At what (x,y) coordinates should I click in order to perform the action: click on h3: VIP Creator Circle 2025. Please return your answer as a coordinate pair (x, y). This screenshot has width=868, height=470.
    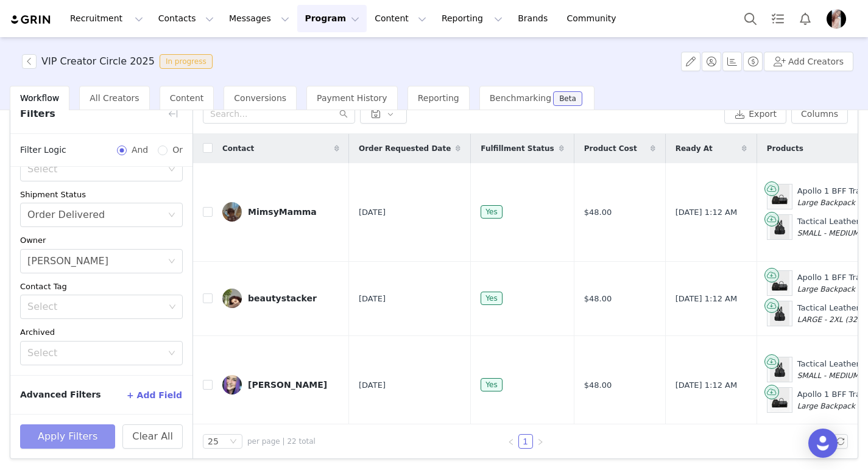
    Looking at the image, I should click on (98, 62).